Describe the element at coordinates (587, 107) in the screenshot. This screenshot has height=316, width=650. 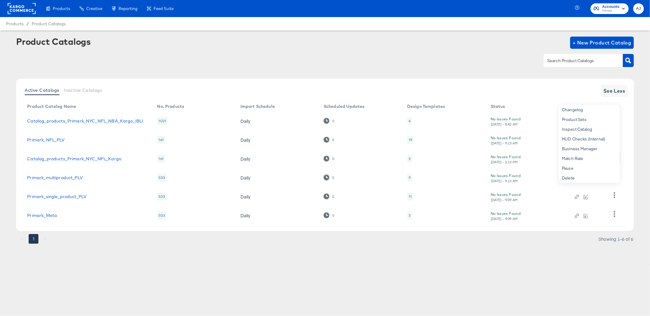
I see `th: Action` at that location.